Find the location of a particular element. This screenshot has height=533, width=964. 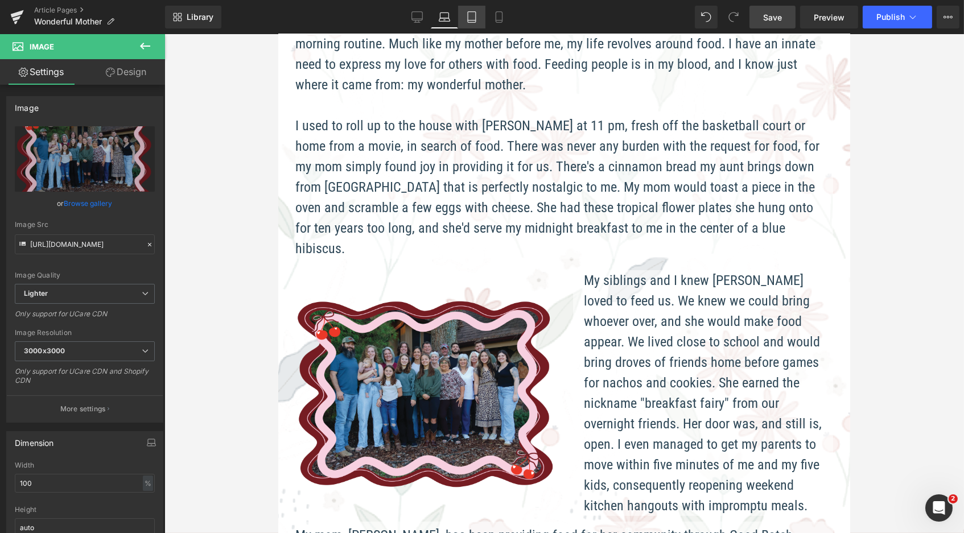

button: Redo is located at coordinates (734, 17).